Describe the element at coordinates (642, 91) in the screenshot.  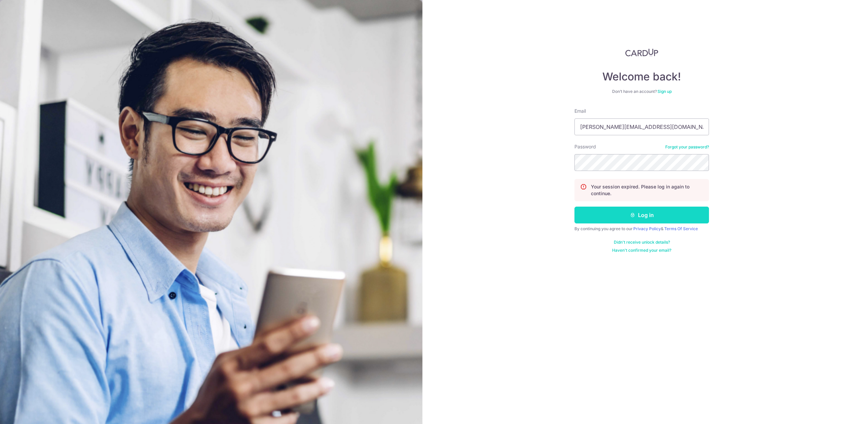
I see `div: Don’t have an account?` at that location.